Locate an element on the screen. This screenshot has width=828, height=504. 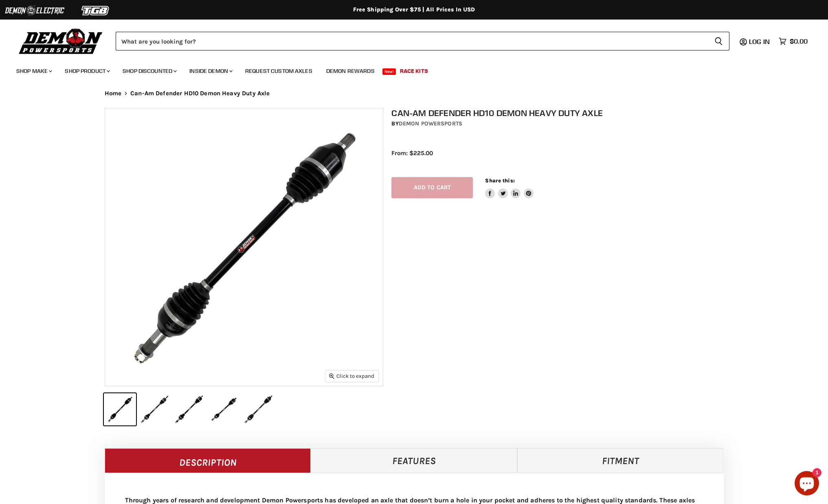
a: Description is located at coordinates (208, 461).